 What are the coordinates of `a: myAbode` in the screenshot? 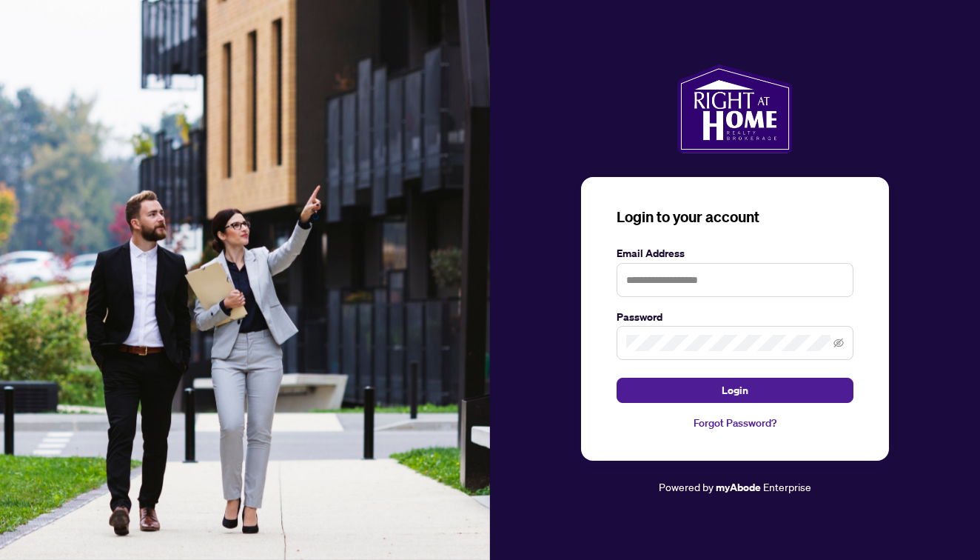 It's located at (738, 487).